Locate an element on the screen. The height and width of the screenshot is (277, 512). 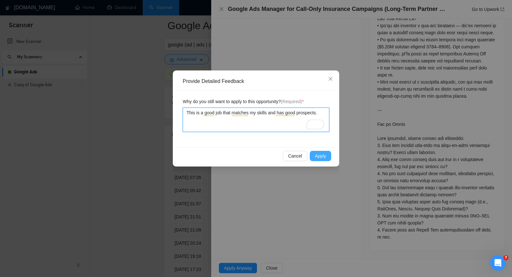
span: Why do you still want to apply to this opportunity? is located at coordinates (243, 101).